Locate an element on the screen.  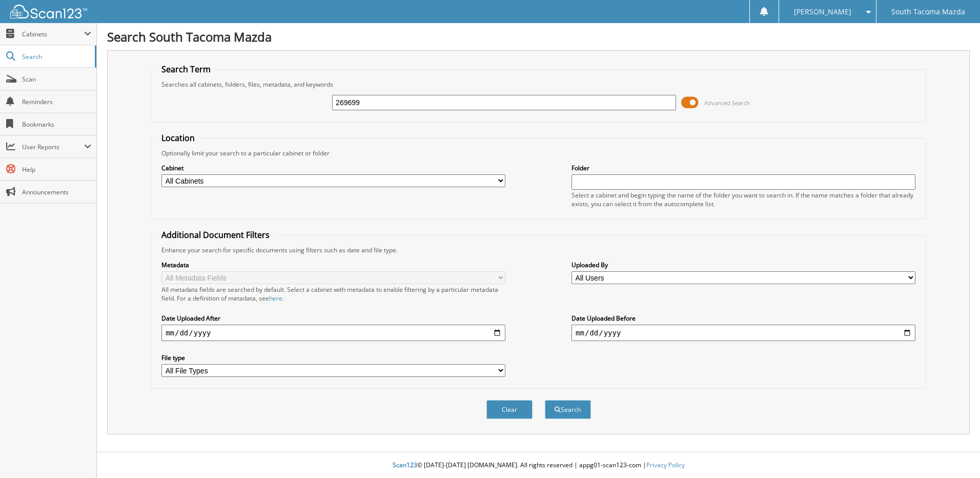
span: Search is located at coordinates (56, 56).